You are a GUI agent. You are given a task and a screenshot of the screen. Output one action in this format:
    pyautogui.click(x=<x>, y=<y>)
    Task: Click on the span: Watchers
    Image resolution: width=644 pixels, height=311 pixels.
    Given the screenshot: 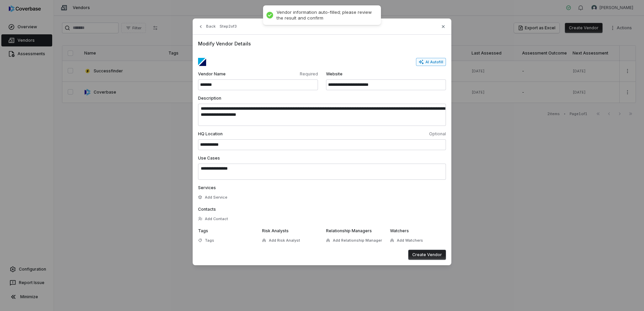 What is the action you would take?
    pyautogui.click(x=399, y=230)
    